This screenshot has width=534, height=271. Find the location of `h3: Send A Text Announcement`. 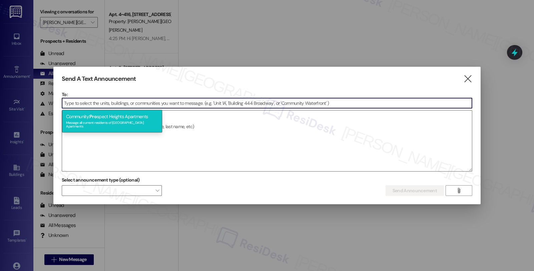

h3: Send A Text Announcement is located at coordinates (99, 79).